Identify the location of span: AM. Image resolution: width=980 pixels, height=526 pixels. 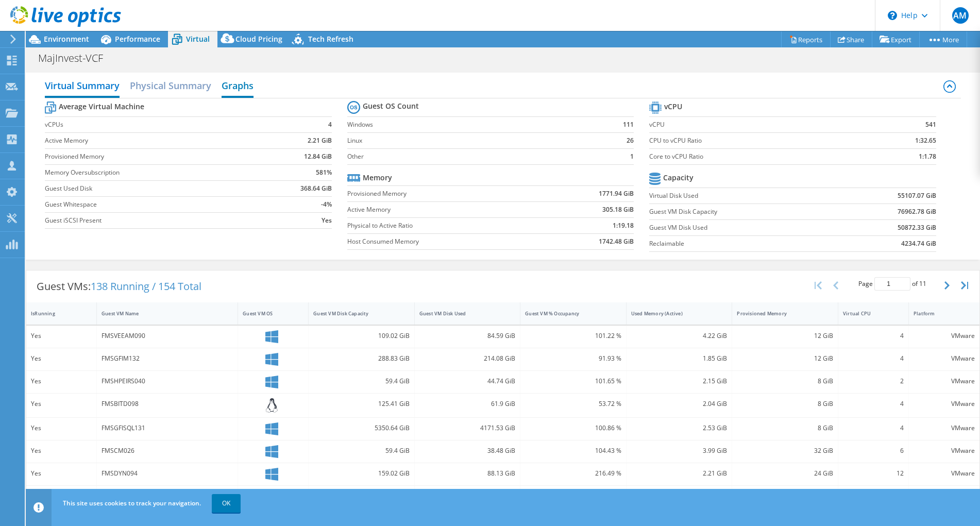
(960, 16).